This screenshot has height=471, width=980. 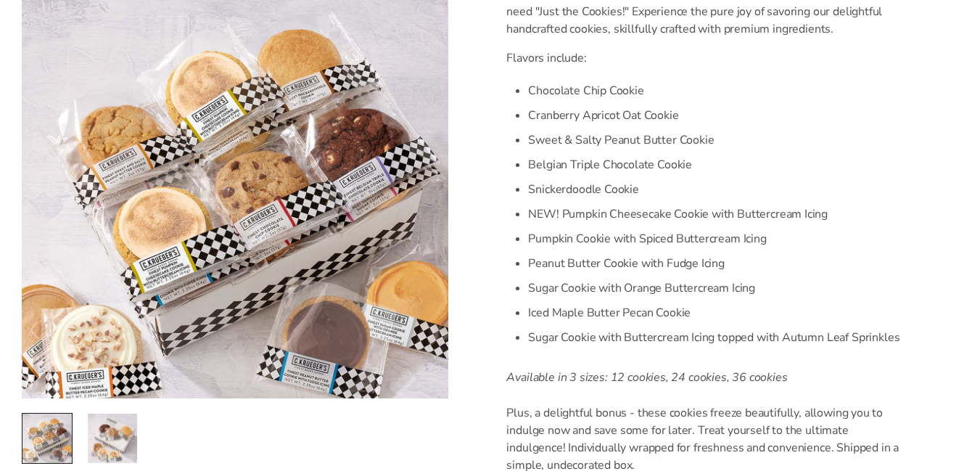 I want to click on li: NEW! Pumpkin Cheesecake Cookie with Buttercream Icing, so click(x=715, y=214).